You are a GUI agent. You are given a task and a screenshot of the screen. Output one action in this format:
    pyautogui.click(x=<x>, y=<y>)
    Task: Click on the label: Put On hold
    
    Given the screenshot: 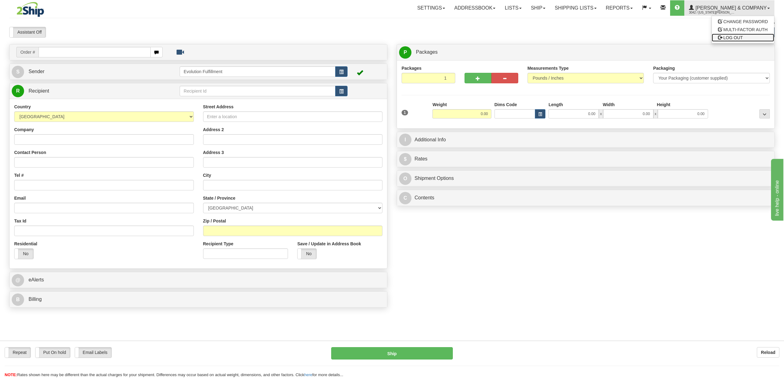 What is the action you would take?
    pyautogui.click(x=53, y=352)
    